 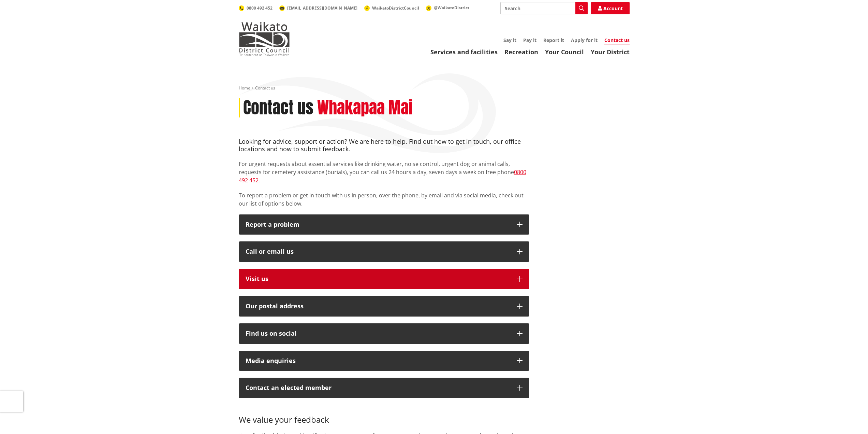 I want to click on a: Your Council, so click(x=564, y=52).